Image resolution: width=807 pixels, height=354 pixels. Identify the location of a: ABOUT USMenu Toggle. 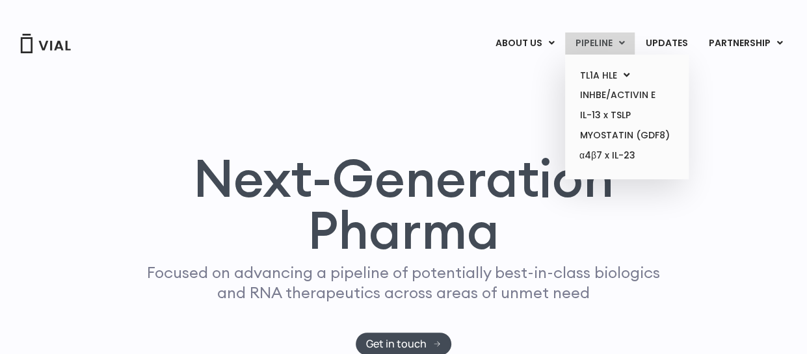
(524, 44).